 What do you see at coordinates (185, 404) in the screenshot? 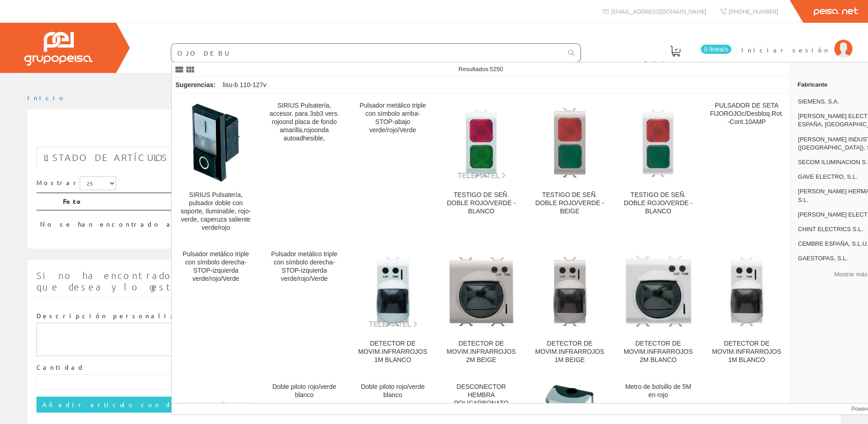
I see `input: Añadir artículo con descripción personalizada` at bounding box center [185, 404].